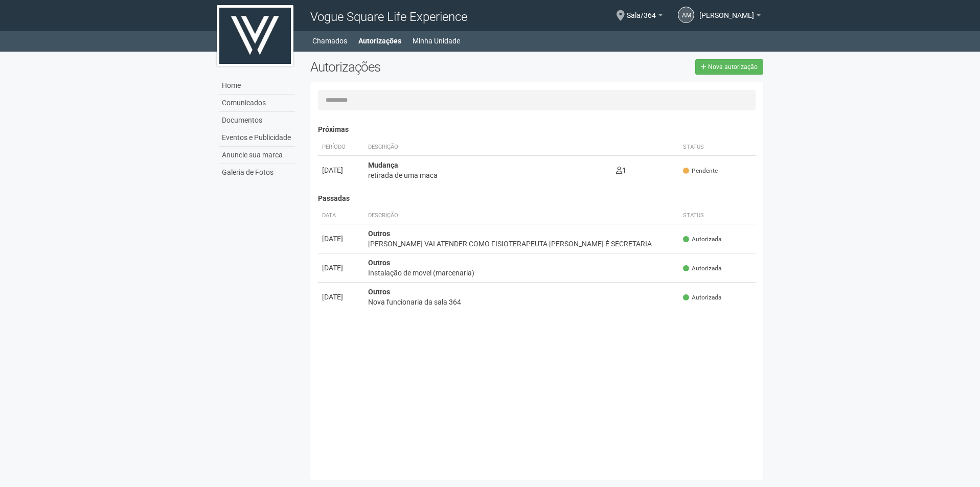  I want to click on a: Comunicados, so click(257, 103).